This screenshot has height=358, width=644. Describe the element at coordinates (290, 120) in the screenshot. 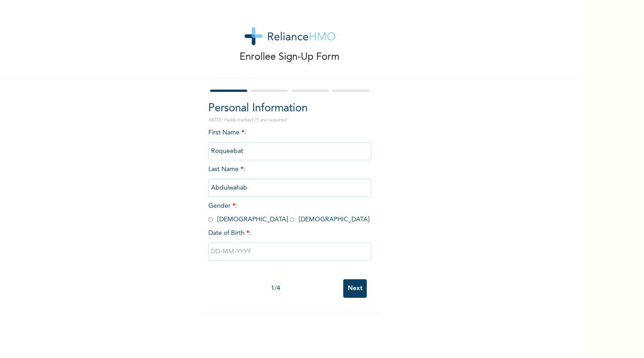

I see `p: NOTE: Fields marked (*) are required` at that location.